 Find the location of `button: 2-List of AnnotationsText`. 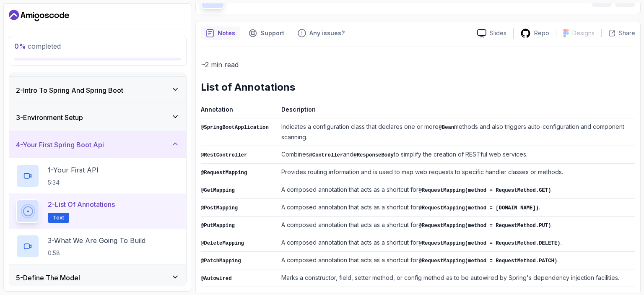

button: 2-List of AnnotationsText is located at coordinates (98, 211).